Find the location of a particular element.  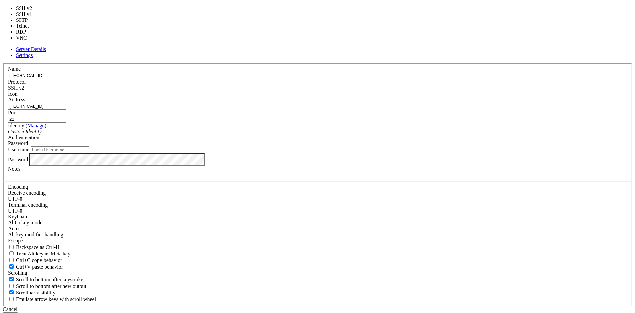

li: VNC is located at coordinates (28, 38).